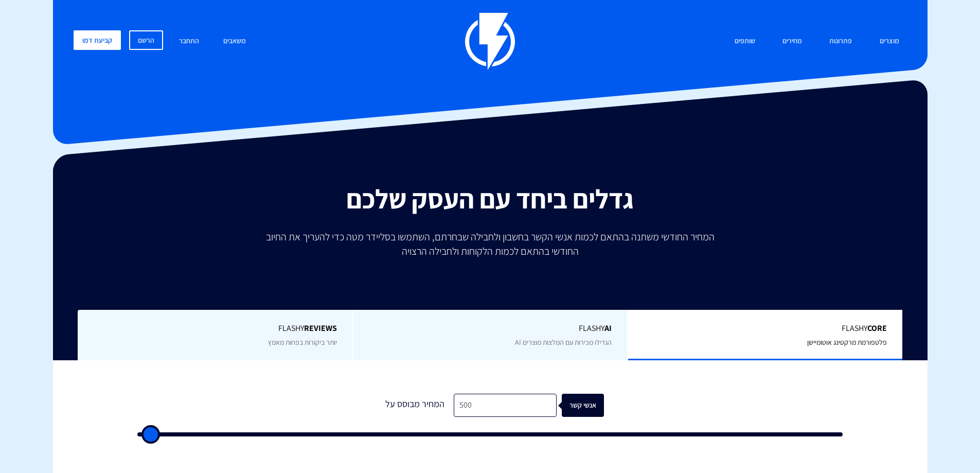  What do you see at coordinates (302, 342) in the screenshot?
I see `span: יותר ביקורות בפחות מאמץ` at bounding box center [302, 342].